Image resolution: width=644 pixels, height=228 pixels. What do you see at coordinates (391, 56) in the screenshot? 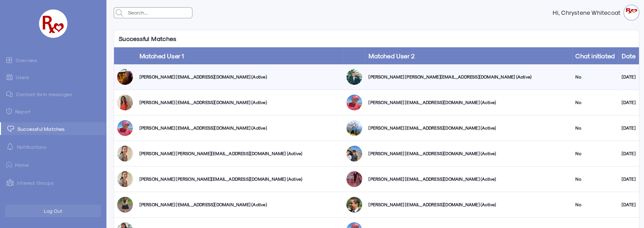
I see `a: Matched User 2` at bounding box center [391, 56].